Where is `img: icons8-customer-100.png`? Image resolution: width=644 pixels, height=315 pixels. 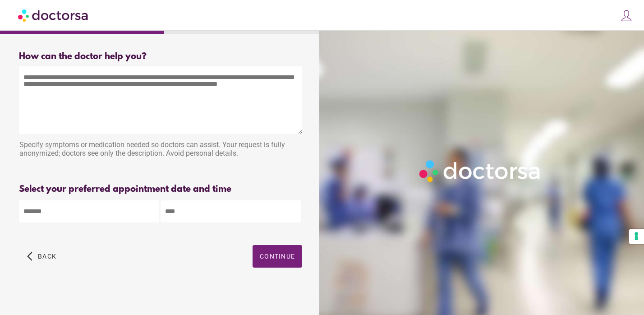 img: icons8-customer-100.png is located at coordinates (627, 15).